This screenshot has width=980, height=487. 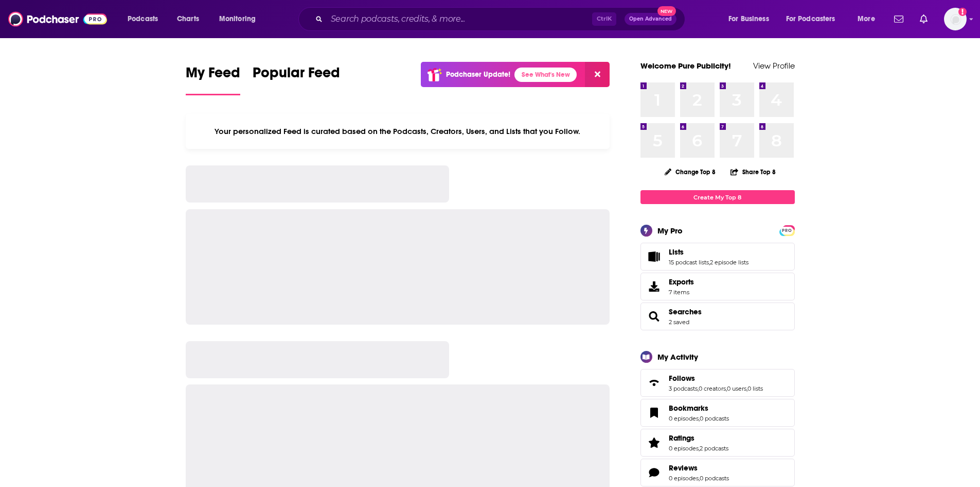 What do you see at coordinates (604, 19) in the screenshot?
I see `span: Ctrl K` at bounding box center [604, 19].